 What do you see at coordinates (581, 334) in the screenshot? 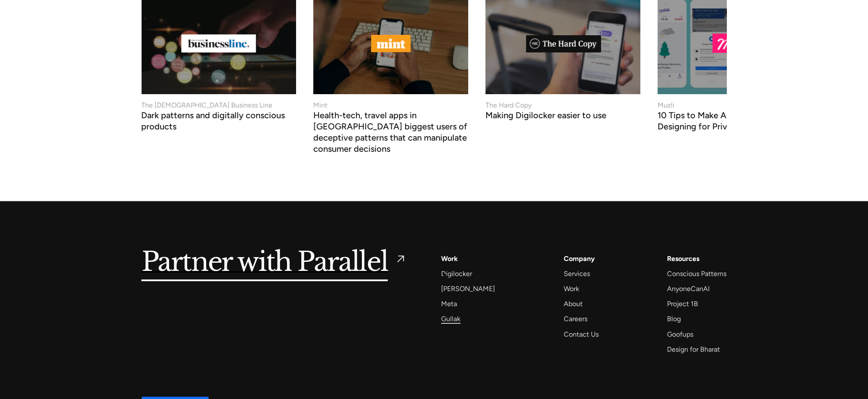
I see `div: Contact Us` at bounding box center [581, 334].